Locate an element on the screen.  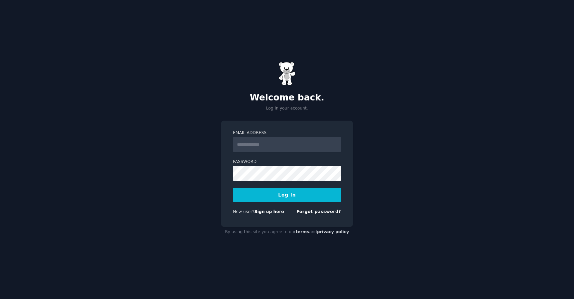
img: Gummy Bear is located at coordinates (287, 74).